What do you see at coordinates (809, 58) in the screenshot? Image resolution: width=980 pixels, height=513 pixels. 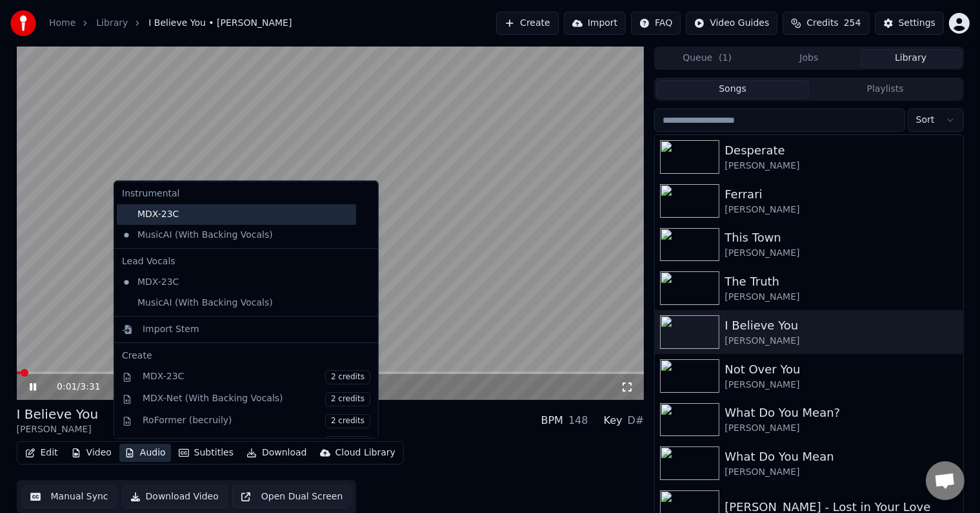 I see `button: Jobs` at bounding box center [809, 58].